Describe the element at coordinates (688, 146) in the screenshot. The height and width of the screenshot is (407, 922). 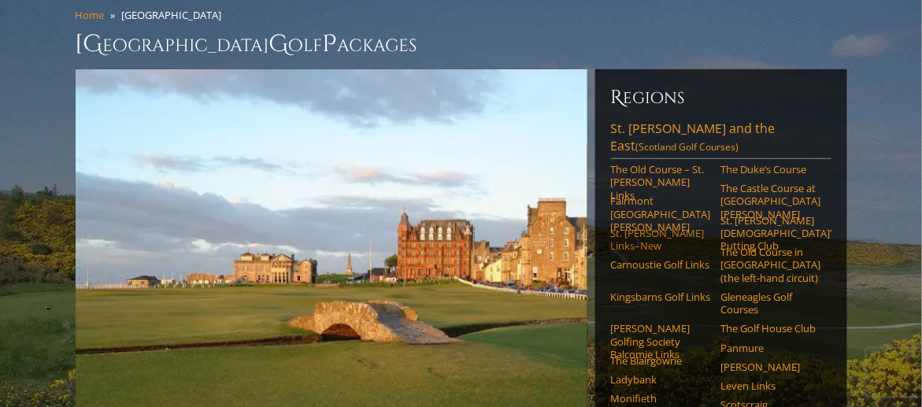
I see `span: (Scotland Golf Courses)` at that location.